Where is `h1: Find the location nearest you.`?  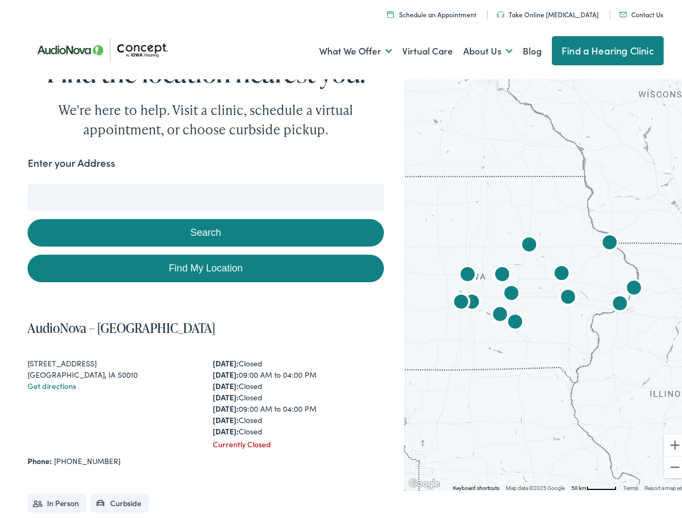 h1: Find the location nearest you. is located at coordinates (205, 69).